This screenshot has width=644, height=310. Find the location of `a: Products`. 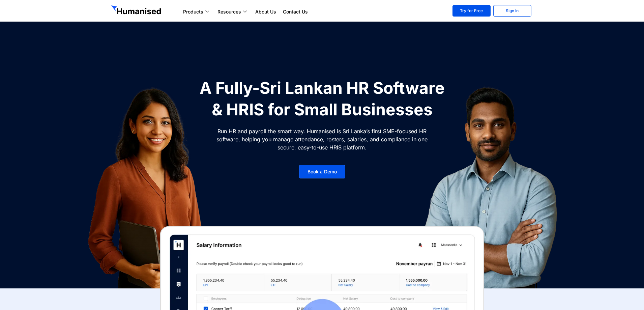

a: Products is located at coordinates (197, 12).